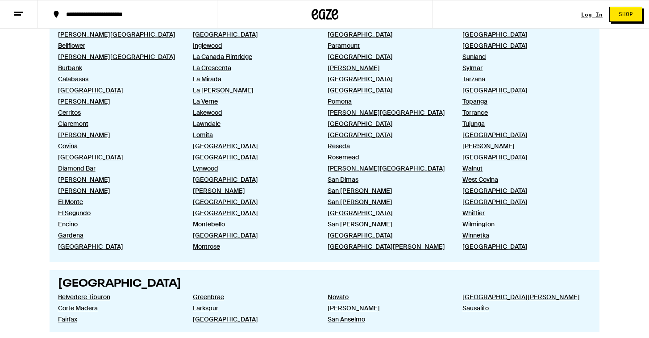  What do you see at coordinates (118, 146) in the screenshot?
I see `a: Covina` at bounding box center [118, 146].